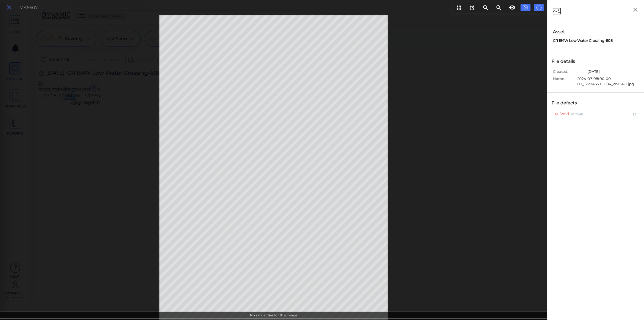  I want to click on span: Void, so click(565, 113).